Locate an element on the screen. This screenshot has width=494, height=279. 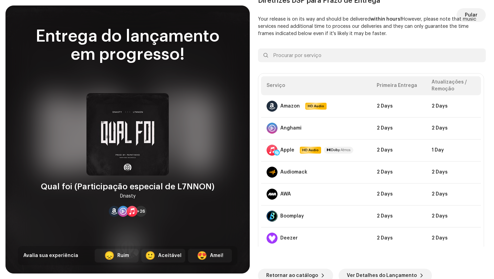
div: Anghami is located at coordinates (291, 128).